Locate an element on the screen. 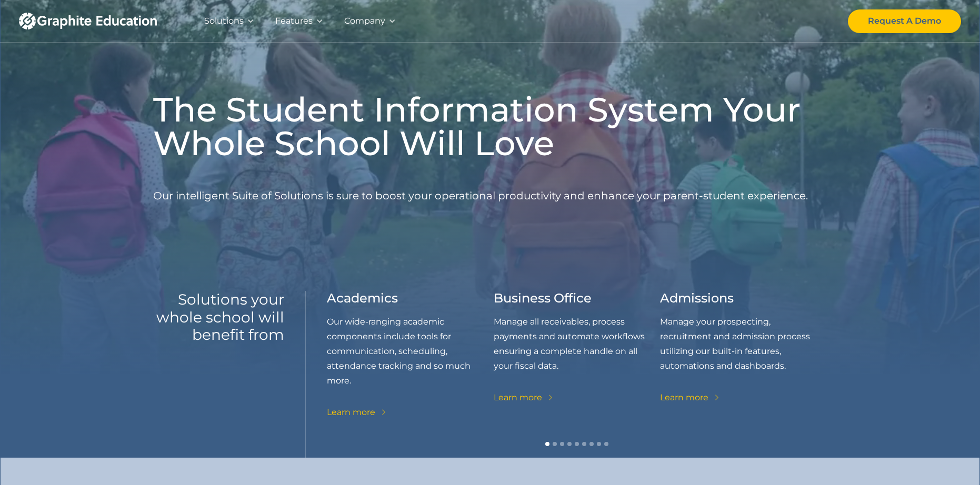 The height and width of the screenshot is (485, 980). div: Show slide 8 of 9 is located at coordinates (599, 444).